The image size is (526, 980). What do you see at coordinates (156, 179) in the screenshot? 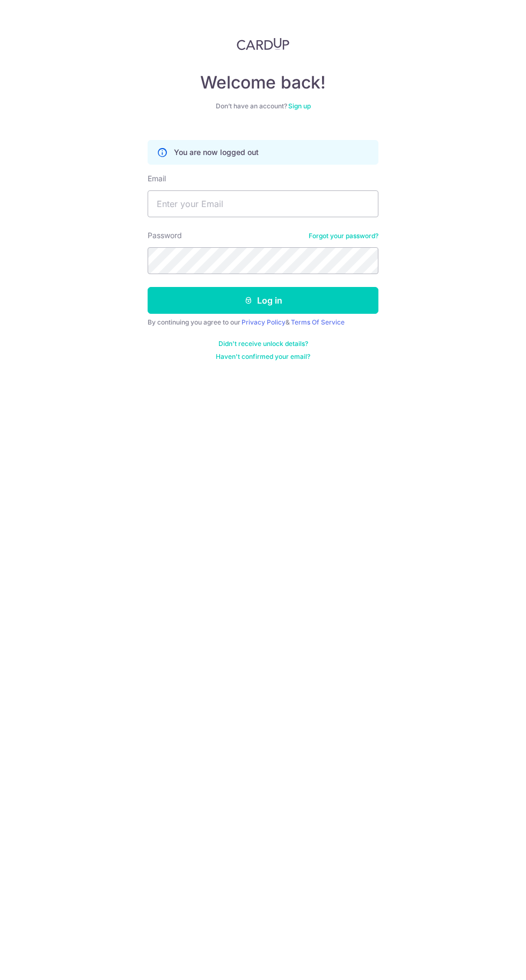
I see `label: Email` at bounding box center [156, 179].